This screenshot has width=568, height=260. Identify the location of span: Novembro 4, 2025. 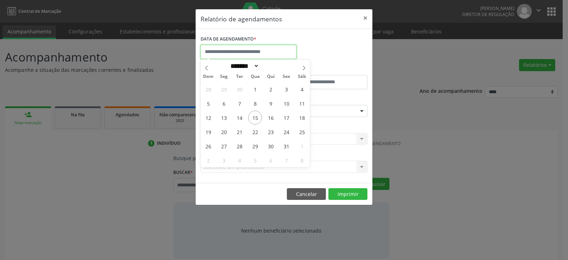
(239, 160).